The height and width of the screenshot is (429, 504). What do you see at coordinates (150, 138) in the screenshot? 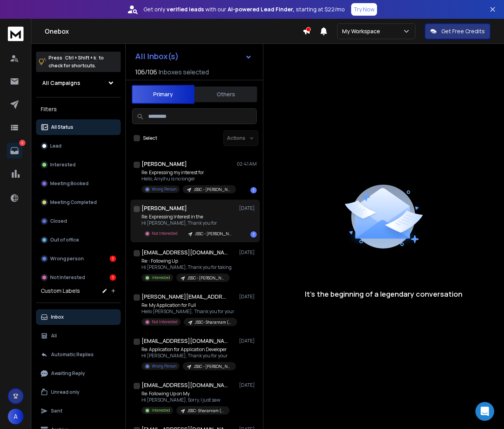
I see `label: Select` at bounding box center [150, 138].